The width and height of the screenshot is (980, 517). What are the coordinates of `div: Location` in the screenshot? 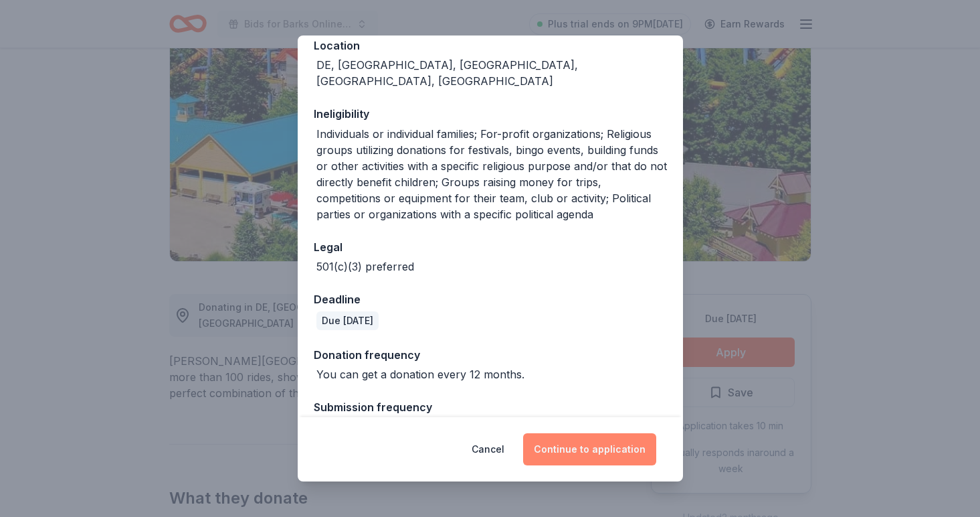 It's located at (491, 46).